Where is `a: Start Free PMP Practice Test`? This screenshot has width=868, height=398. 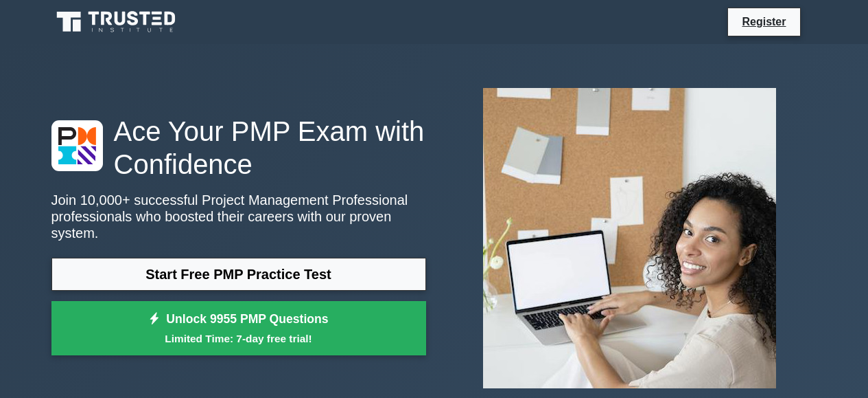 a: Start Free PMP Practice Test is located at coordinates (239, 274).